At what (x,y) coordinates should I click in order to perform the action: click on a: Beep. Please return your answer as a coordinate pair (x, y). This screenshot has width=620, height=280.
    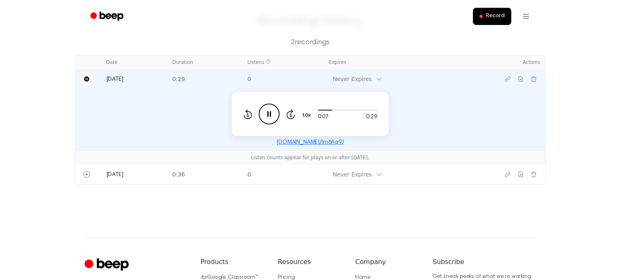
    Looking at the image, I should click on (107, 16).